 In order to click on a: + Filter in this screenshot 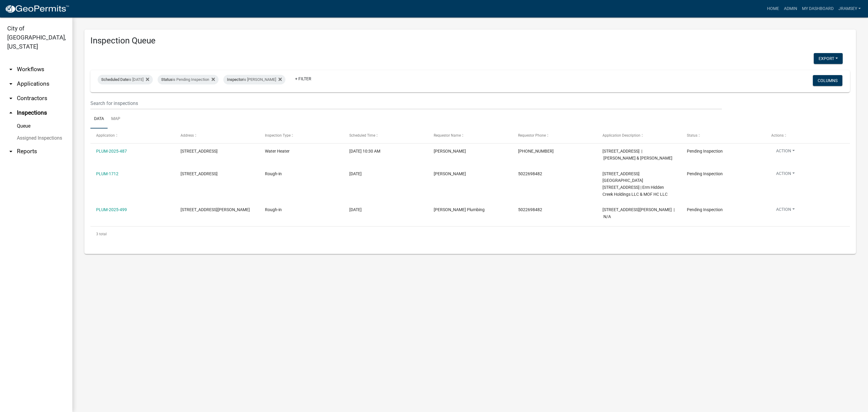, I will do `click(303, 78)`.